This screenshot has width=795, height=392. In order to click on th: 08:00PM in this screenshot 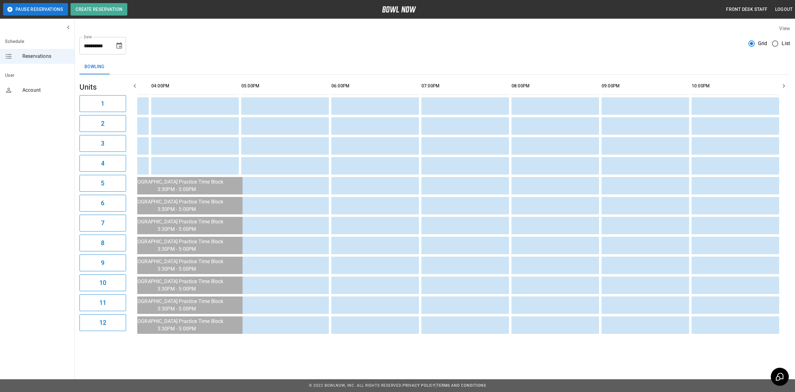, I will do `click(556, 86)`.